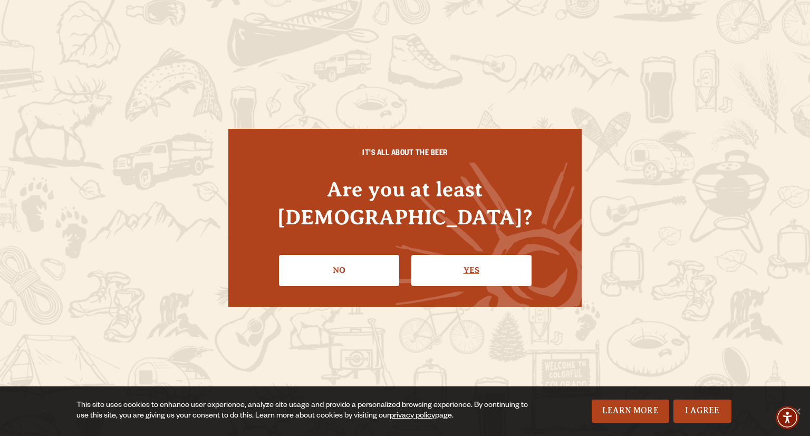 This screenshot has width=810, height=436. What do you see at coordinates (304, 411) in the screenshot?
I see `div: This site uses cookies to enhance user experience, analyze site usage and provide a personalized ...` at bounding box center [304, 411].